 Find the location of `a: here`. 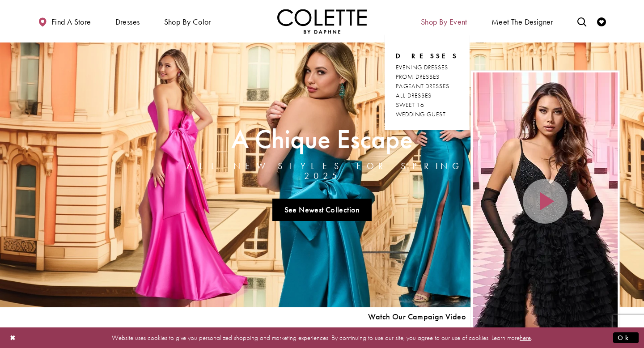

a: here is located at coordinates (525, 338).